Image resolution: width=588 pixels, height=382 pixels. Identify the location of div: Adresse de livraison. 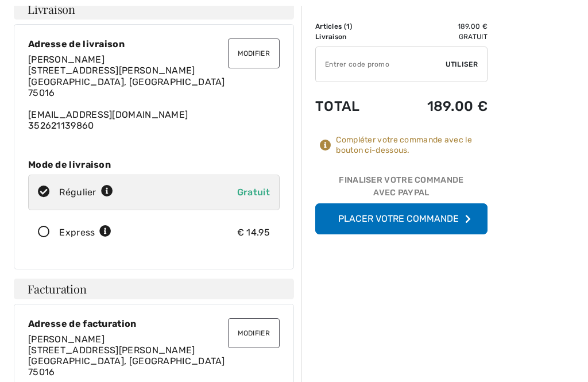
(154, 44).